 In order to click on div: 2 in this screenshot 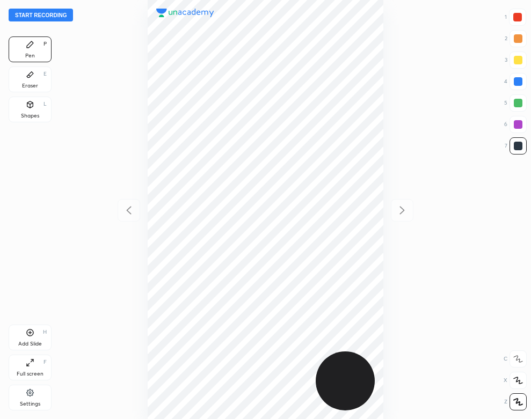, I will do `click(515, 39)`.